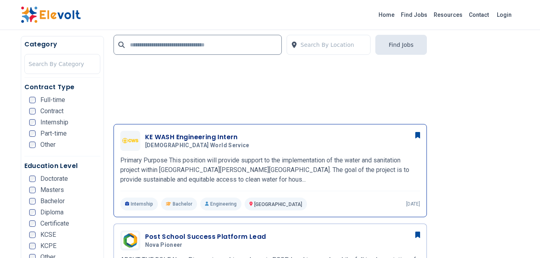 The image size is (540, 258). I want to click on a: Find Jobs, so click(414, 15).